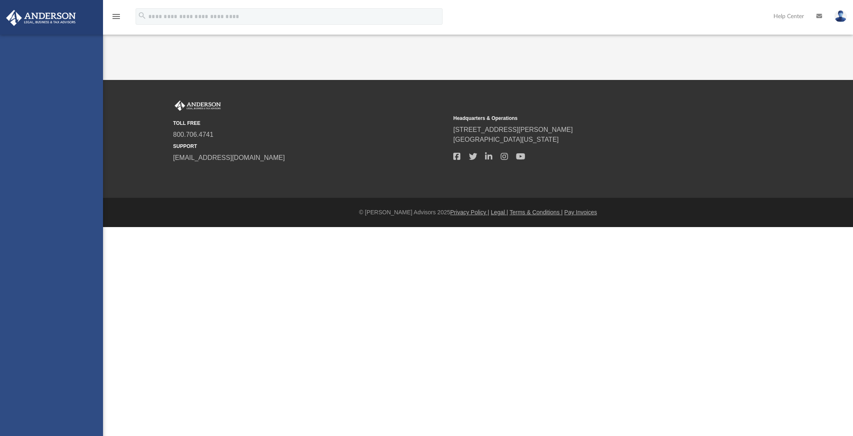  What do you see at coordinates (142, 16) in the screenshot?
I see `i: search` at bounding box center [142, 16].